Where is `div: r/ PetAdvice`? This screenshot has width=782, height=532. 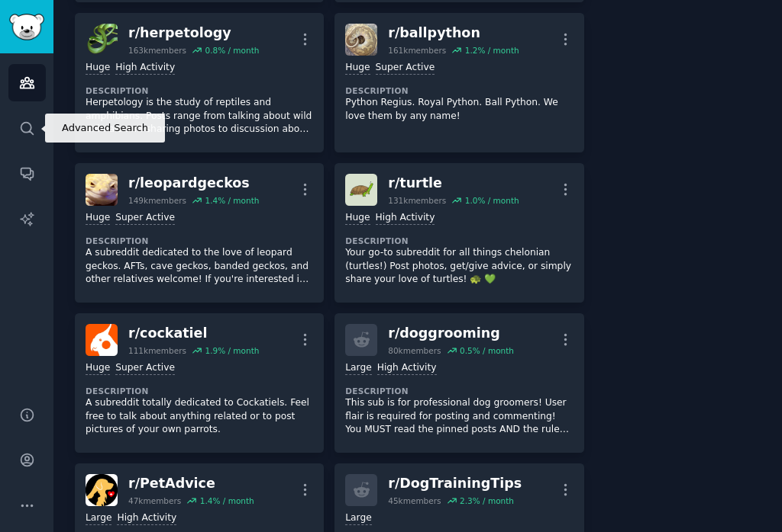 div: r/ PetAdvice is located at coordinates (191, 483).